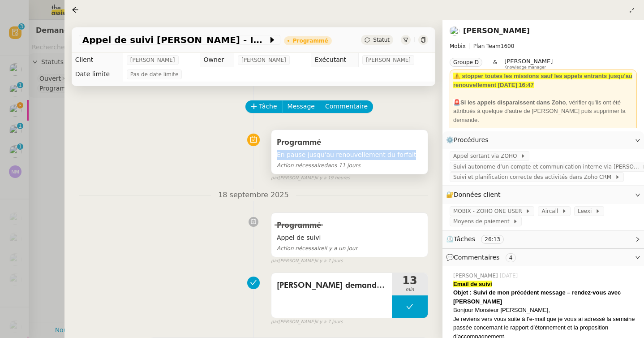  What do you see at coordinates (350, 154) in the screenshot?
I see `span: En pause jusqu'au renouvellement du forfait` at bounding box center [350, 154].